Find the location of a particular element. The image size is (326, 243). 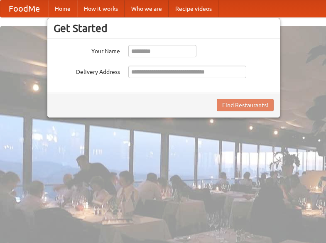

label: Delivery Address is located at coordinates (87, 71).